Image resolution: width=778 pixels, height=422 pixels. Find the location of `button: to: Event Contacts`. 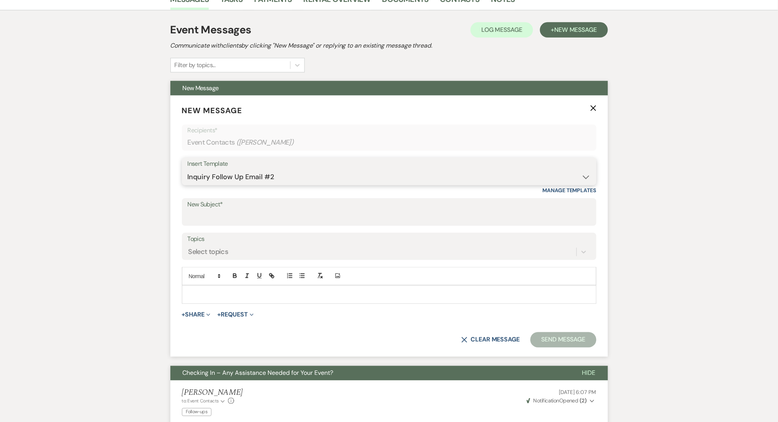

button: to: Event Contacts is located at coordinates (204, 402).